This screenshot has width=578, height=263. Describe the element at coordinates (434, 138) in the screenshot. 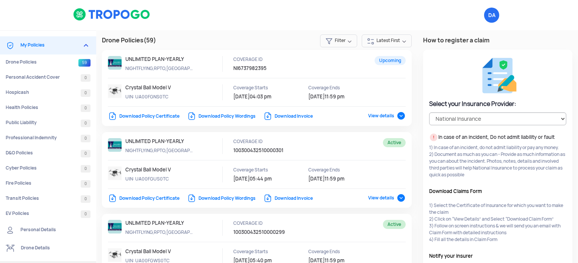

I see `img: ic_alert.svg` at that location.